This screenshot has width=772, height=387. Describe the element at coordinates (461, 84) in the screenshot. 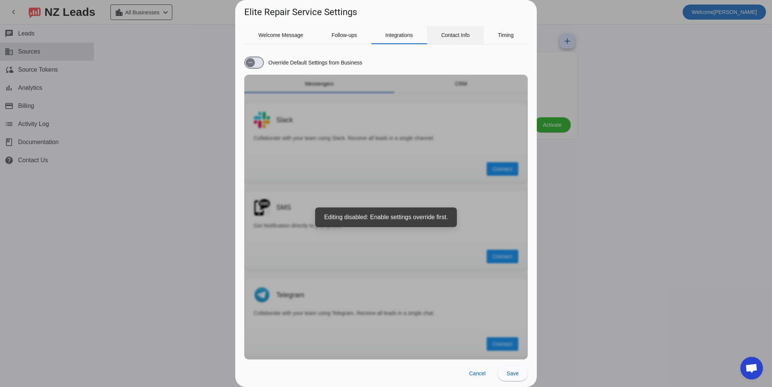

I see `span: CRM` at that location.